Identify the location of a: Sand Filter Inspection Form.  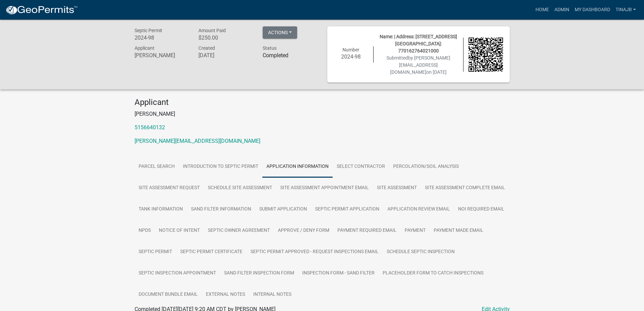
(259, 274).